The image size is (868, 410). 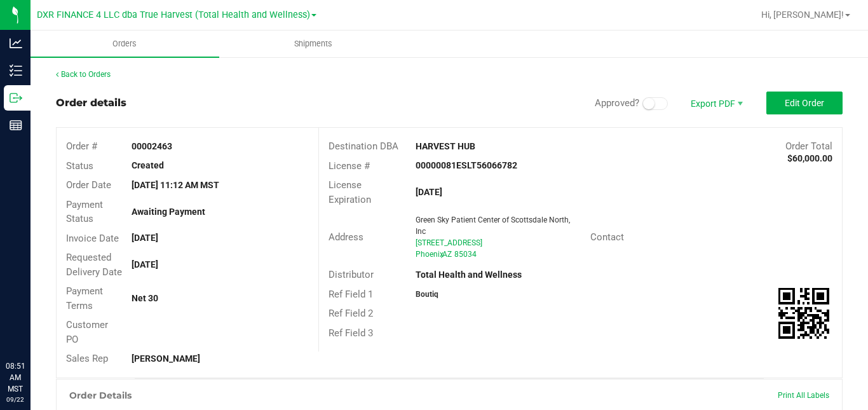 What do you see at coordinates (85, 298) in the screenshot?
I see `span: Payment Terms` at bounding box center [85, 298].